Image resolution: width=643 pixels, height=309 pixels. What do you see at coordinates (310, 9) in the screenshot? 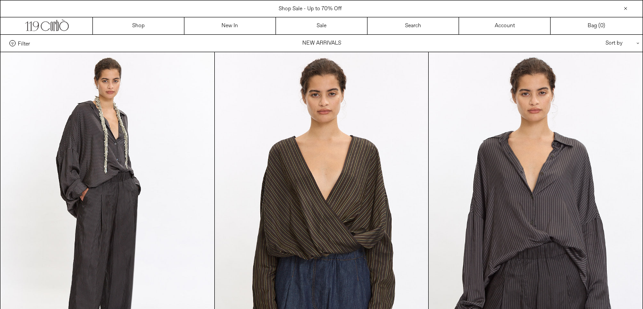
I see `span: Shop Sale - Up to 70% Off` at bounding box center [310, 9].